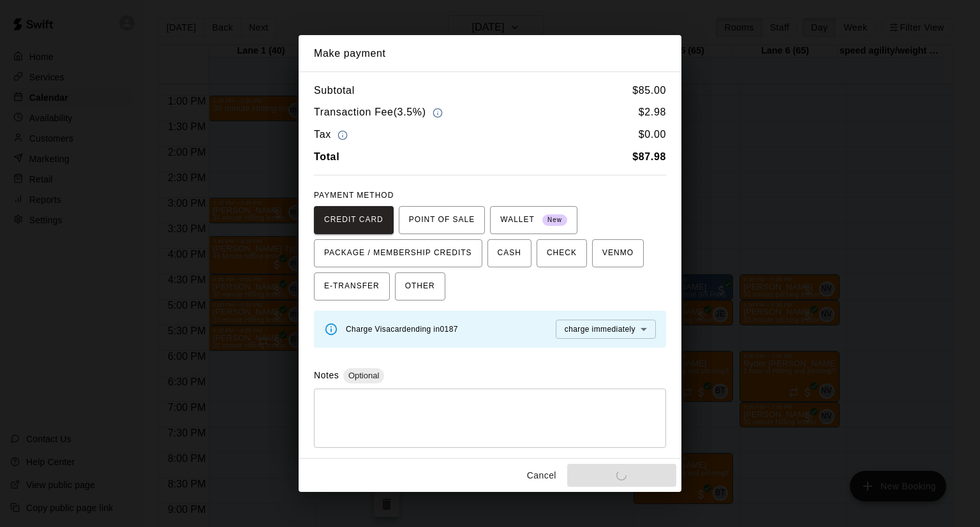 Image resolution: width=980 pixels, height=527 pixels. I want to click on h6: Tax, so click(332, 135).